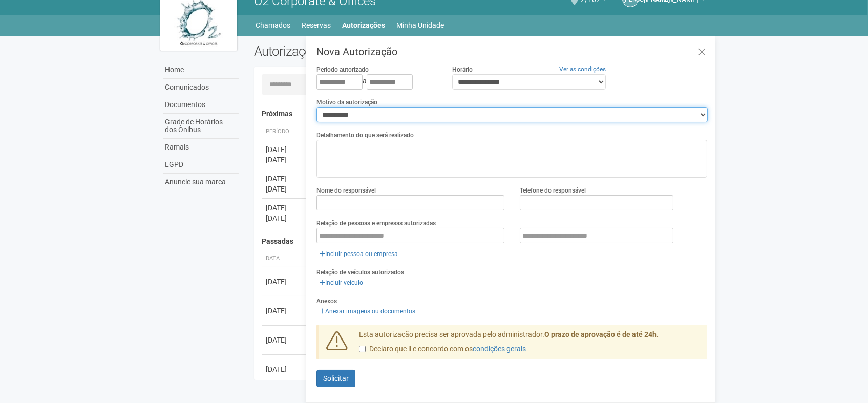 Image resolution: width=868 pixels, height=403 pixels. Describe the element at coordinates (481, 114) in the screenshot. I see `h4: Próximas` at that location.